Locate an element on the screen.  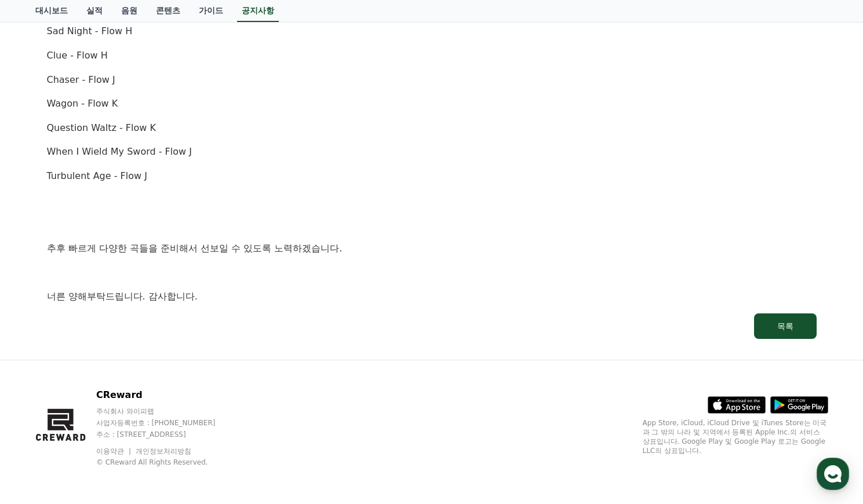
p: Sad Night - Flow H is located at coordinates (432, 31).